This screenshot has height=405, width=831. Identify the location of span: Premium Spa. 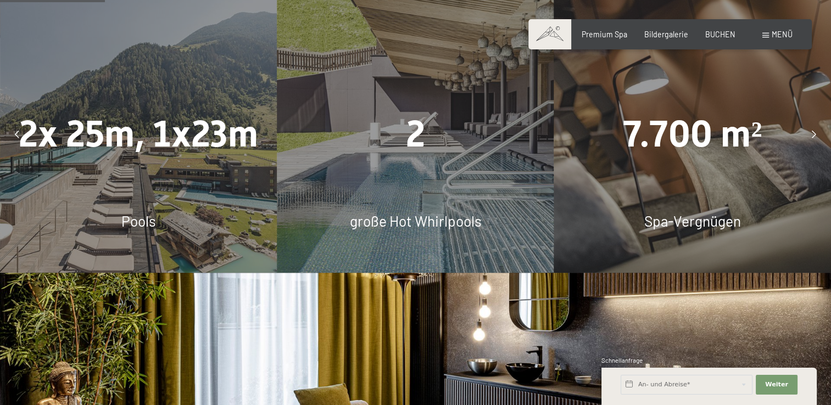
(604, 34).